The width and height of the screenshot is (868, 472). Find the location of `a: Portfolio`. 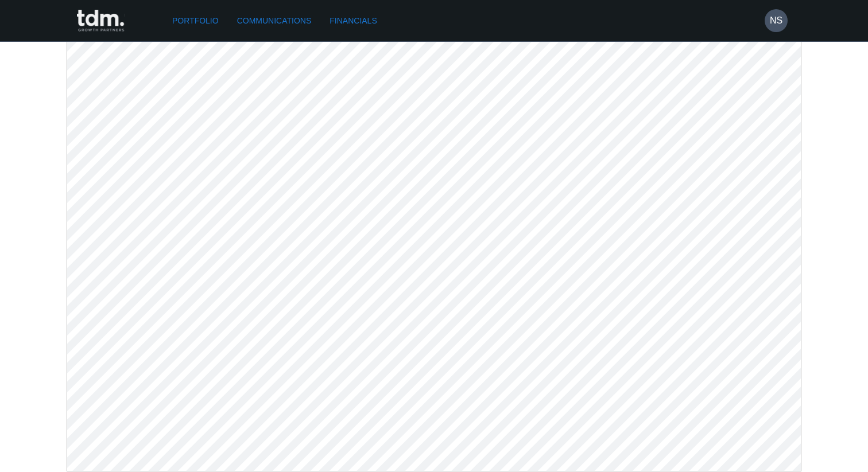

a: Portfolio is located at coordinates (195, 20).